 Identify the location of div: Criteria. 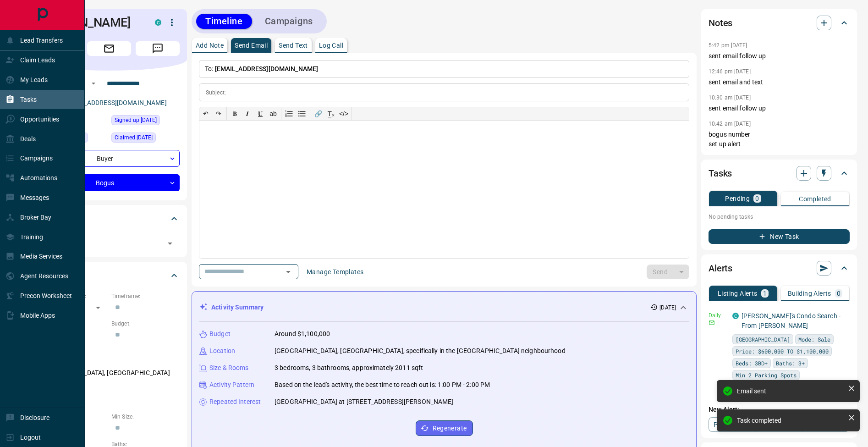
(109, 275).